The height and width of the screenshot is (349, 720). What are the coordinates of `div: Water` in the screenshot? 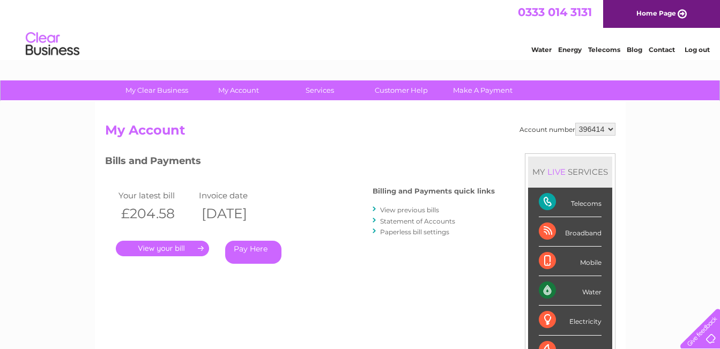 It's located at (570, 290).